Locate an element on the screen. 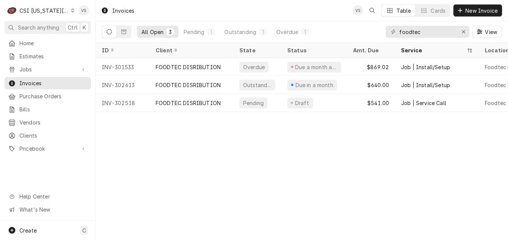 The height and width of the screenshot is (240, 508). span: C is located at coordinates (84, 231).